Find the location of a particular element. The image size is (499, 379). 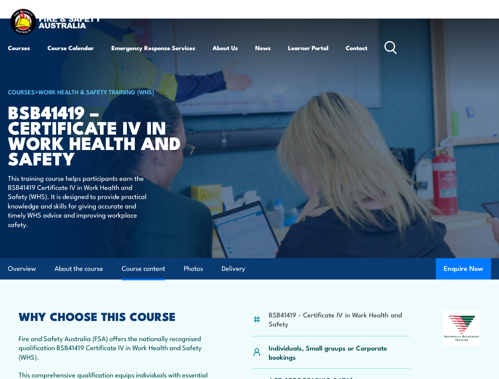

button: Enquire Now is located at coordinates (463, 269).